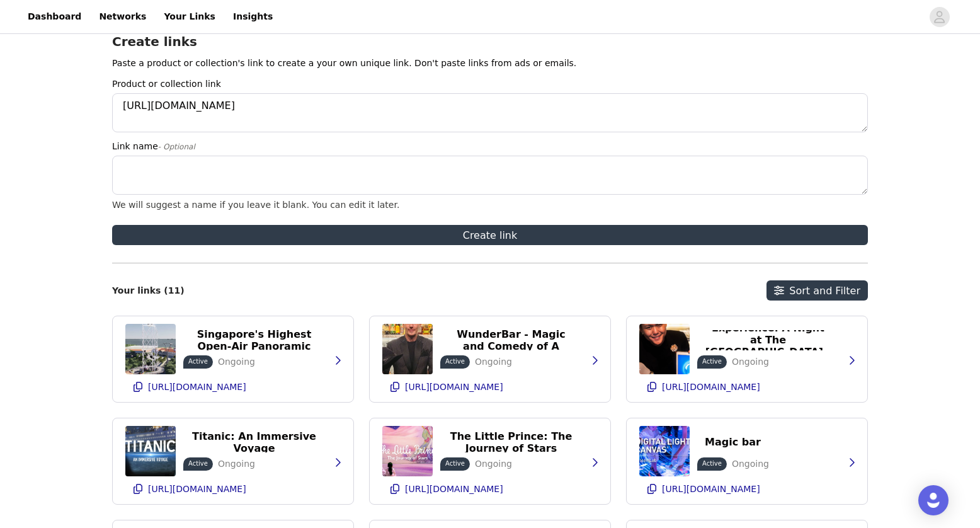  I want to click on button: The Little Prince: The Journey of Stars, so click(510, 442).